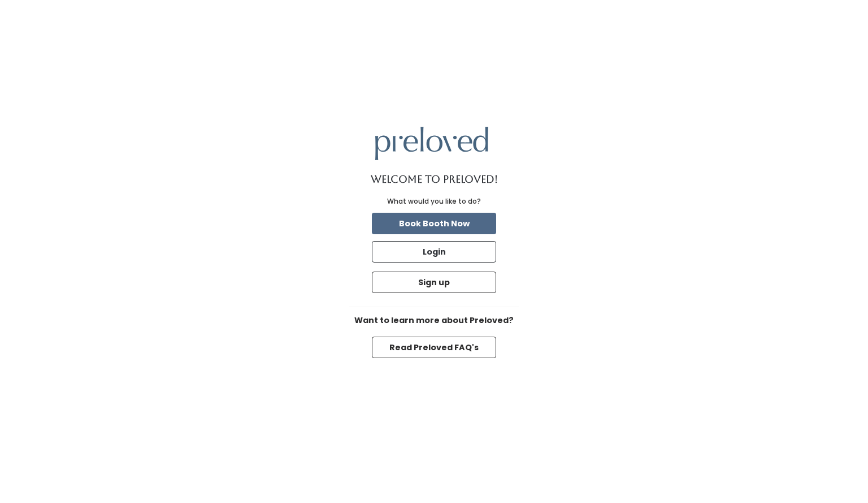 Image resolution: width=868 pixels, height=503 pixels. What do you see at coordinates (434, 252) in the screenshot?
I see `a: Login` at bounding box center [434, 252].